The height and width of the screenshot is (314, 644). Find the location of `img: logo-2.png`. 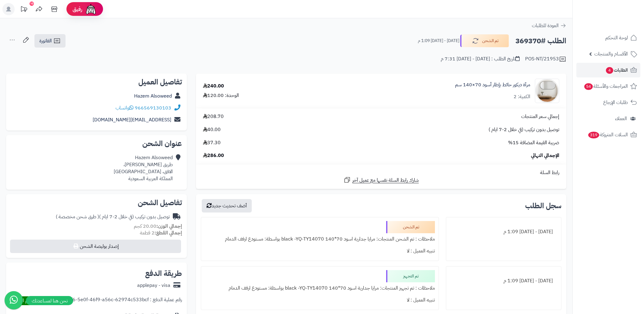

img: logo-2.png is located at coordinates (620, 23).